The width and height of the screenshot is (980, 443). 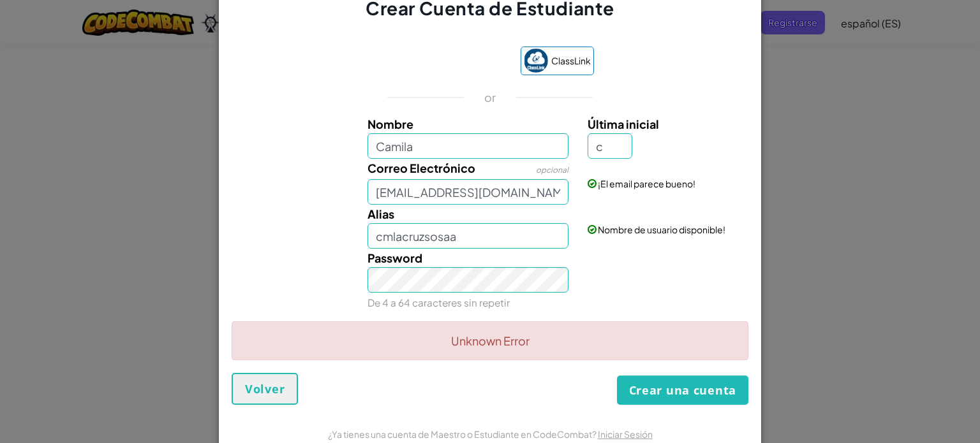 I want to click on span: Volver, so click(x=265, y=389).